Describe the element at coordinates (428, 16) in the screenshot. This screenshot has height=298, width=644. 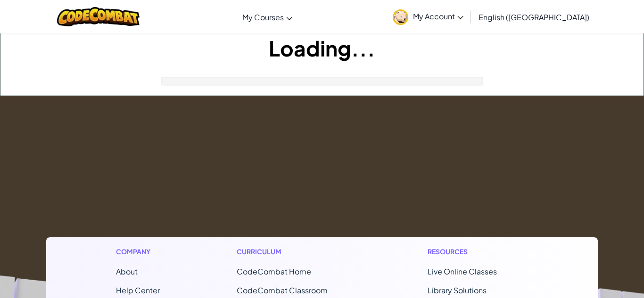
I see `a: My Account` at that location.